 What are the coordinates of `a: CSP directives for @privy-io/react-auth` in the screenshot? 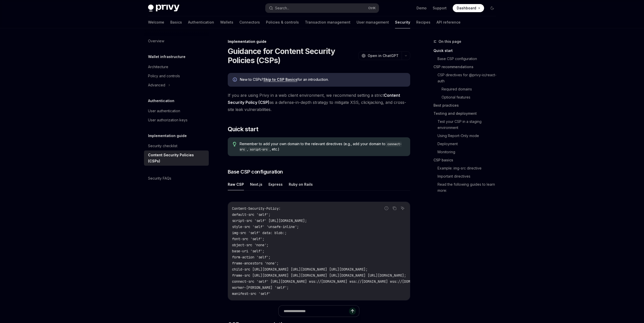 It's located at (469, 78).